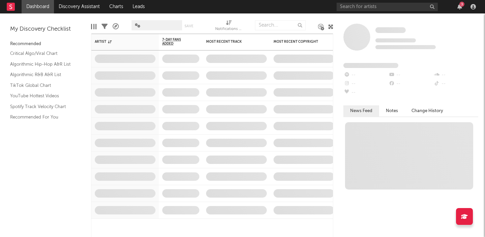 This screenshot has width=485, height=237. Describe the element at coordinates (189, 26) in the screenshot. I see `button: Save` at that location.